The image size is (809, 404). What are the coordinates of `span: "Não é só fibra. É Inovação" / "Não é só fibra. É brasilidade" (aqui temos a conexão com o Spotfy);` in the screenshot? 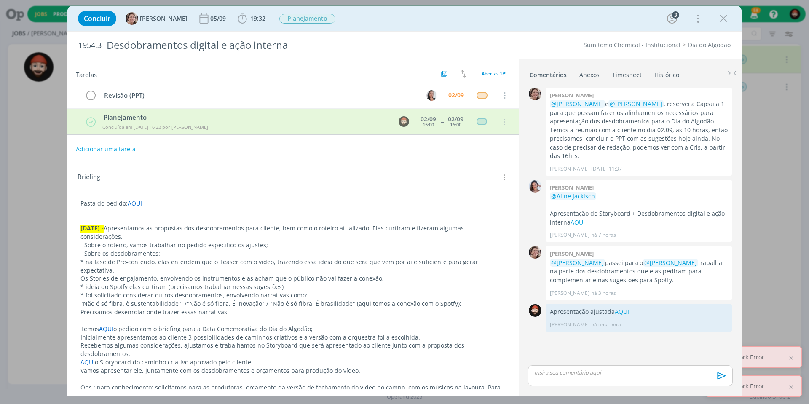 It's located at (324, 303).